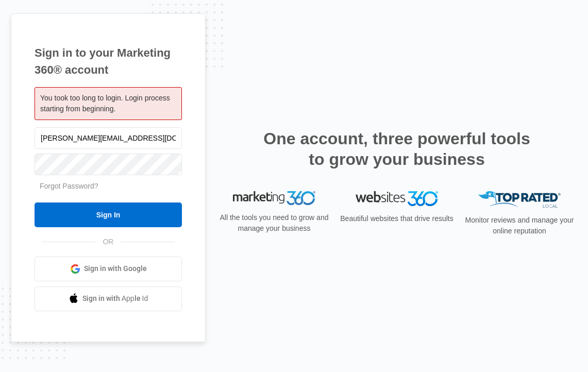 Image resolution: width=588 pixels, height=372 pixels. I want to click on span: You took too long to login. Login process starting from beginning., so click(105, 103).